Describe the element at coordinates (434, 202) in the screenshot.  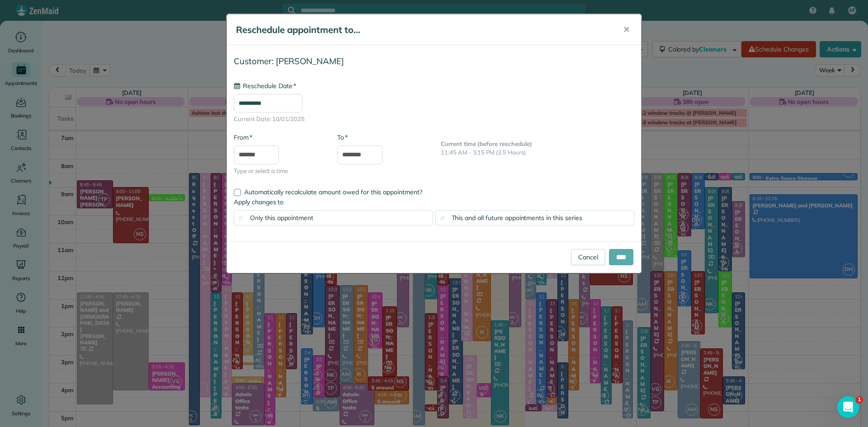
I see `label: Apply changes to` at that location.